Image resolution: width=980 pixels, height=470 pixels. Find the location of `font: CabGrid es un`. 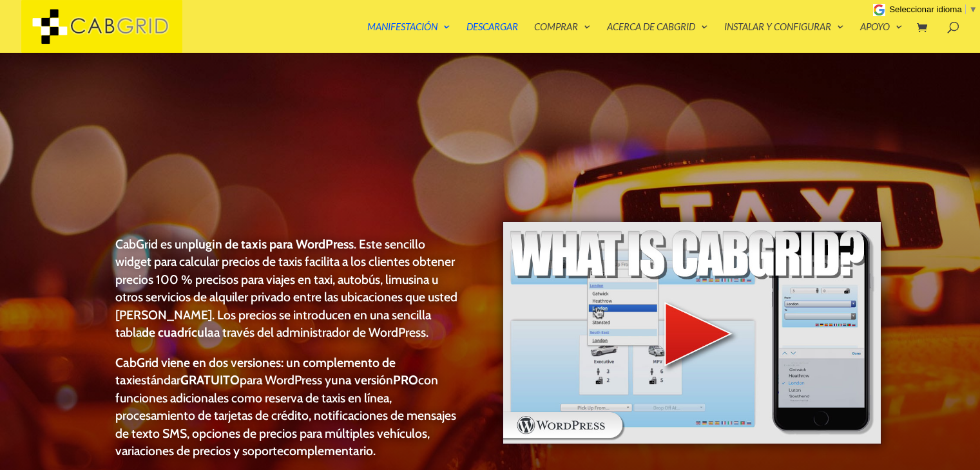

font: CabGrid es un is located at coordinates (152, 244).